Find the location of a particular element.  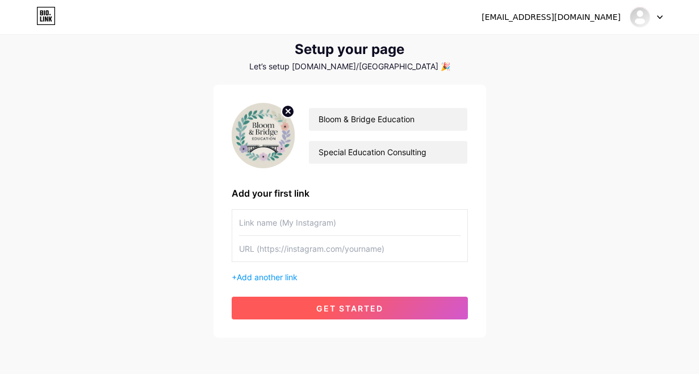

div: Setup your page is located at coordinates (350, 49).